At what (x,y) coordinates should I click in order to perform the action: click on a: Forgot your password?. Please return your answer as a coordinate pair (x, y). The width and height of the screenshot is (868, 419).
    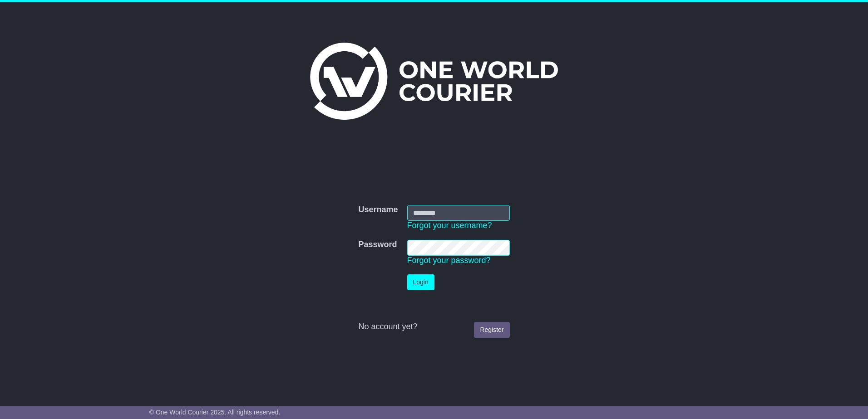
    Looking at the image, I should click on (449, 260).